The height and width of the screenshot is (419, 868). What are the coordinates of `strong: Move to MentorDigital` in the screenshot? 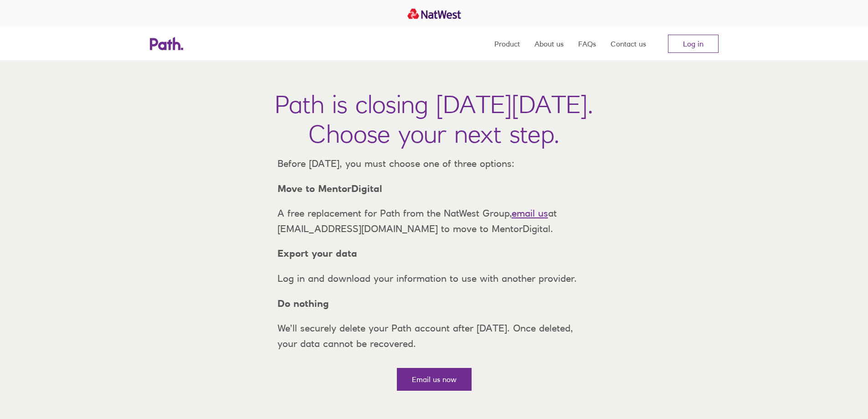 It's located at (330, 188).